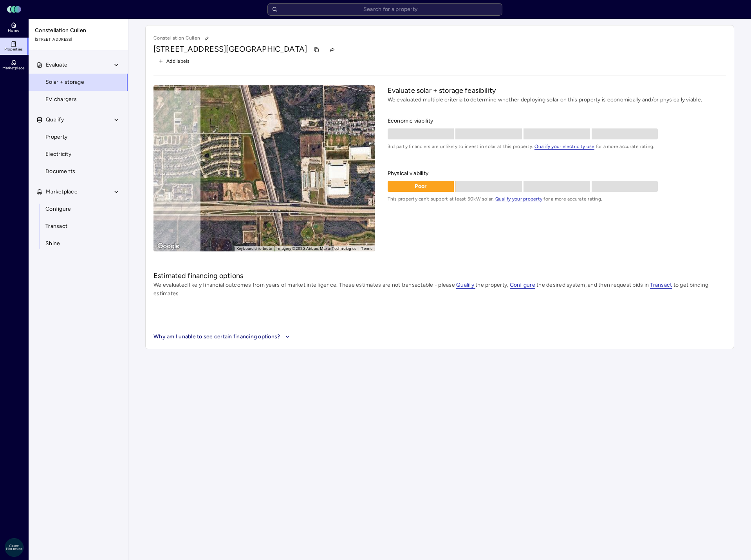 Image resolution: width=751 pixels, height=560 pixels. Describe the element at coordinates (79, 137) in the screenshot. I see `a: Property` at that location.